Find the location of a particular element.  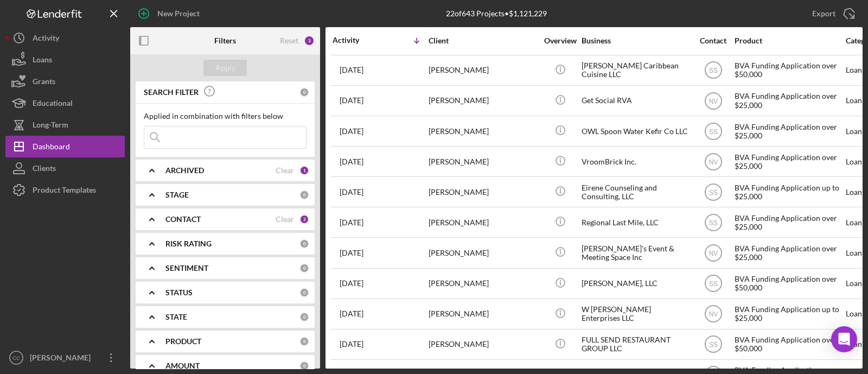

time: 2025-07-28 12:53 is located at coordinates (352, 223).